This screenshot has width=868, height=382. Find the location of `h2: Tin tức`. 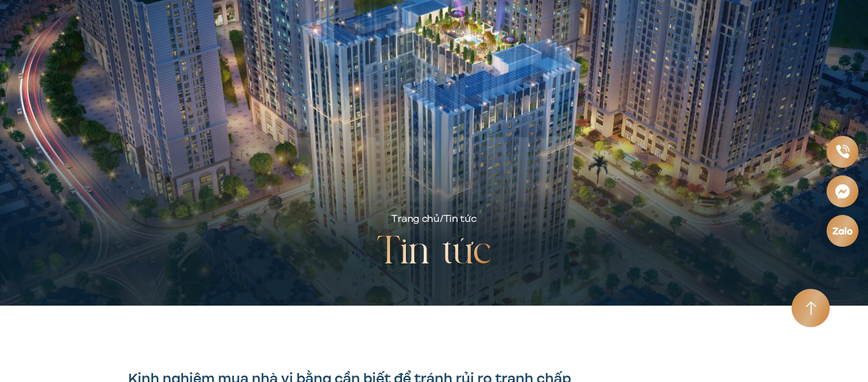

h2: Tin tức is located at coordinates (434, 252).